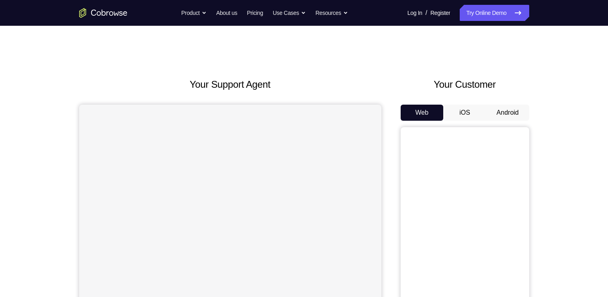 Image resolution: width=608 pixels, height=297 pixels. Describe the element at coordinates (332, 13) in the screenshot. I see `button: Resources` at that location.